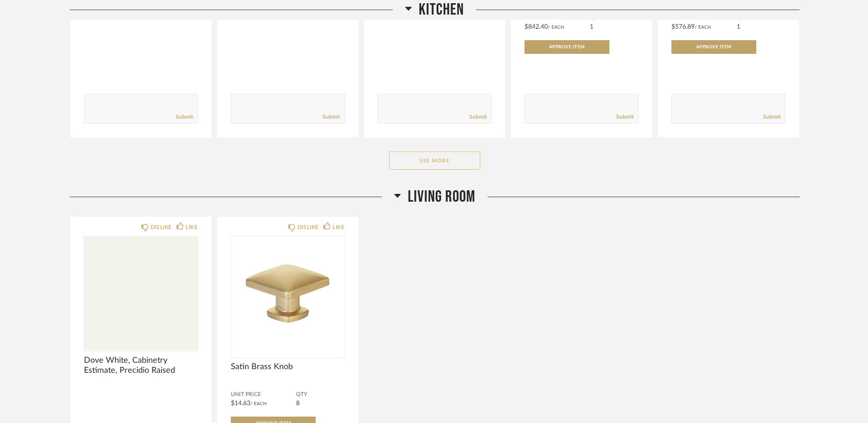 The width and height of the screenshot is (868, 423). What do you see at coordinates (263, 395) in the screenshot?
I see `span: Unit Price` at bounding box center [263, 395].